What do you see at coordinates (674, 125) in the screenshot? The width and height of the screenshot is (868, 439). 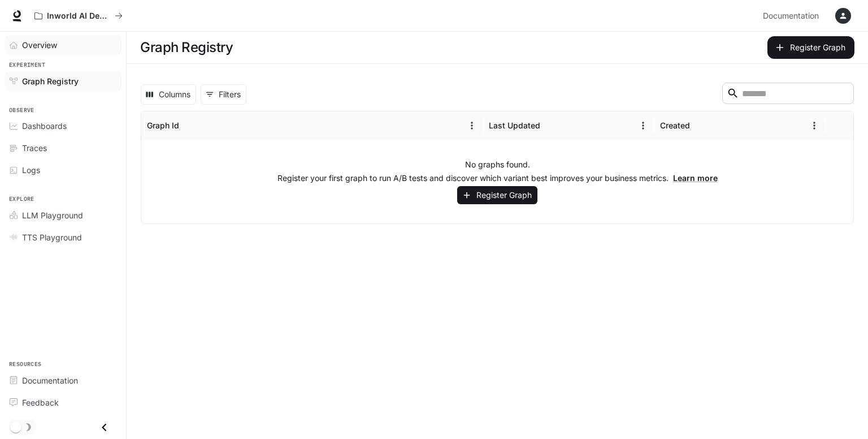 I see `div: Created` at bounding box center [674, 125].